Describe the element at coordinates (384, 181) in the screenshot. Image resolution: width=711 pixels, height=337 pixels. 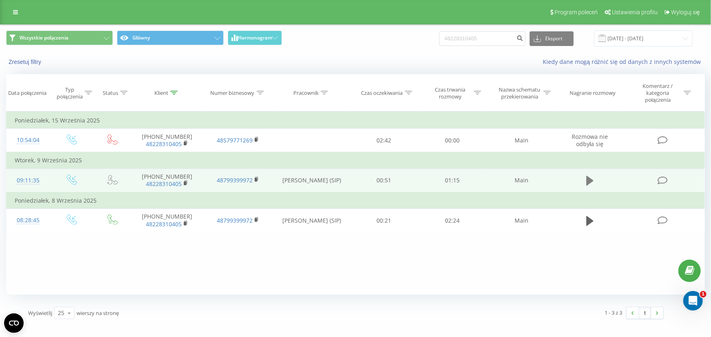
I see `td: 00:51` at that location.